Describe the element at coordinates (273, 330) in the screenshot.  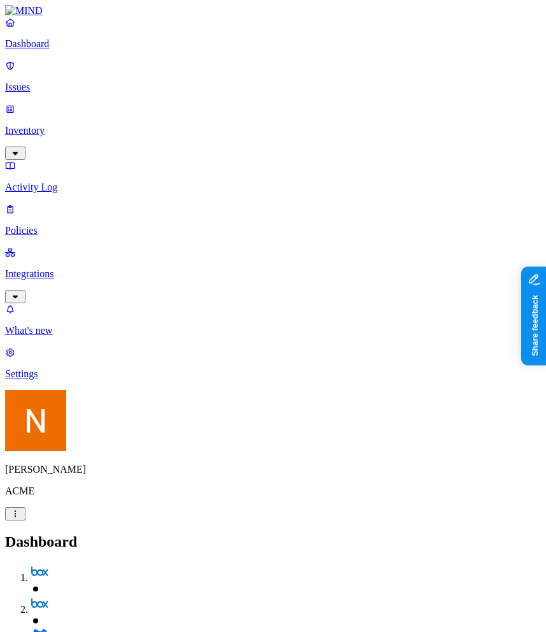
I see `p: What's new` at that location.